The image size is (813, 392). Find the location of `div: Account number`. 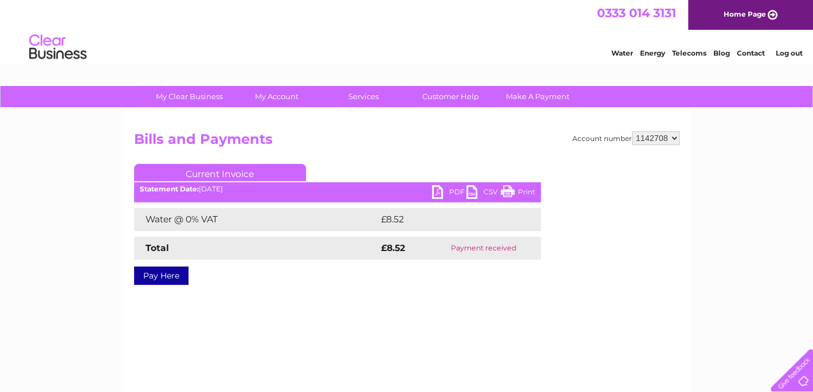

div: Account number is located at coordinates (625, 138).